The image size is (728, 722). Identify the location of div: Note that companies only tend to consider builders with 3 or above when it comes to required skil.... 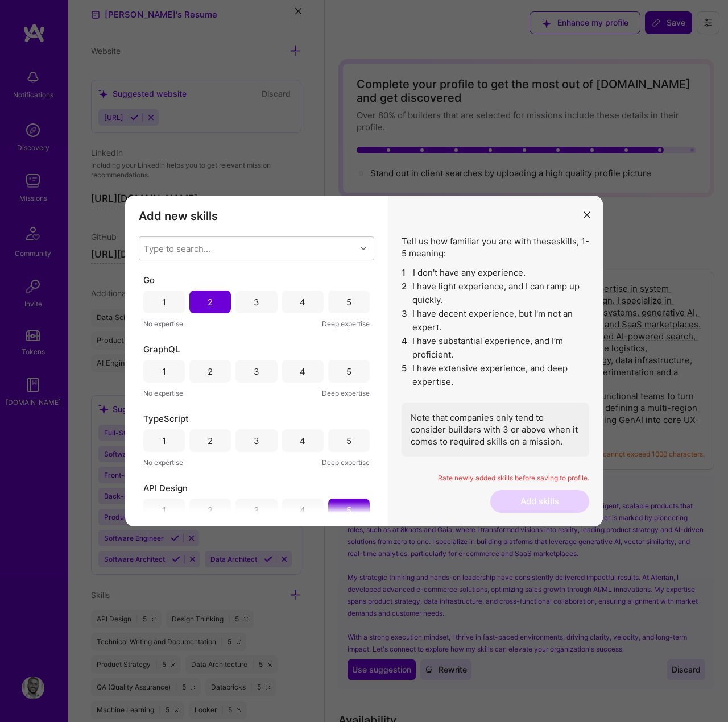
(495, 429).